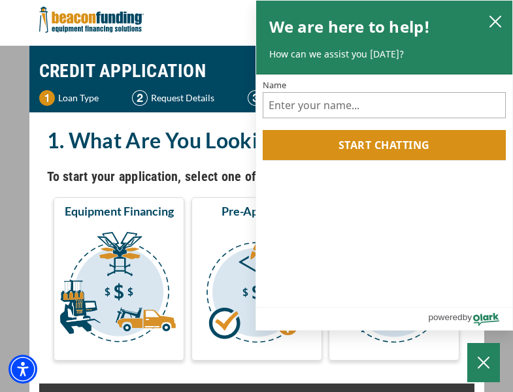 Image resolution: width=513 pixels, height=392 pixels. What do you see at coordinates (256, 98) in the screenshot?
I see `img: Step 3` at bounding box center [256, 98].